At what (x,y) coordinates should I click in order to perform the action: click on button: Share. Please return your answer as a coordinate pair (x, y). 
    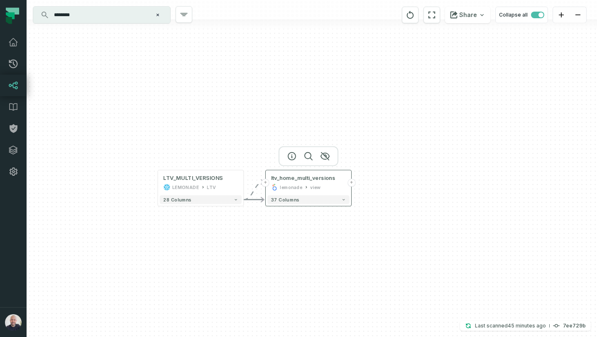
    Looking at the image, I should click on (467, 15).